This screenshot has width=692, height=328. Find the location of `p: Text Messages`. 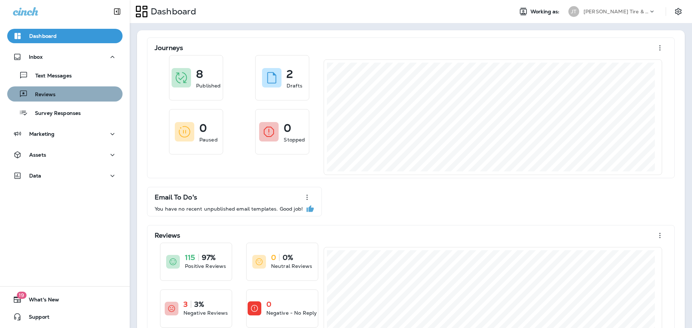

p: Text Messages is located at coordinates (50, 76).